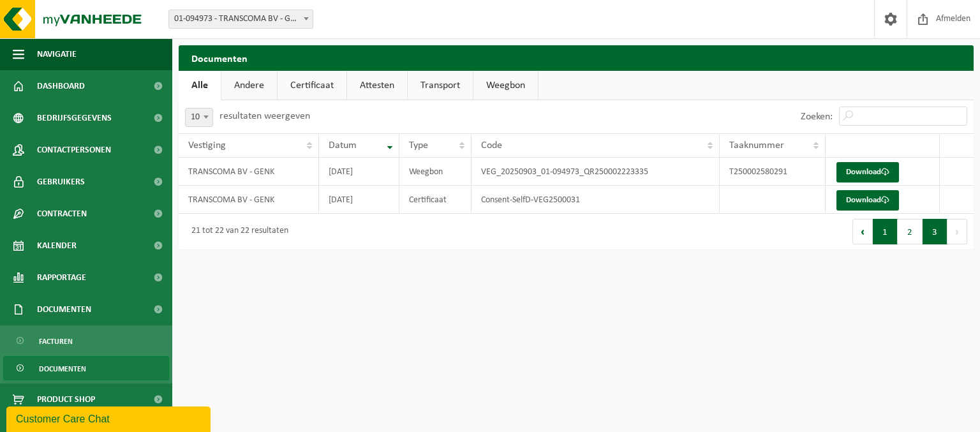  Describe the element at coordinates (441, 86) in the screenshot. I see `a: Transport` at that location.